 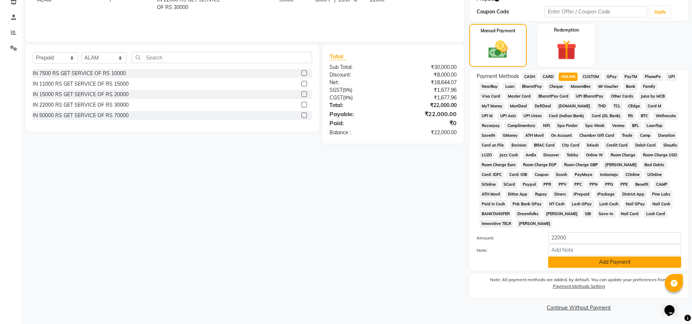 What do you see at coordinates (508, 155) in the screenshot?
I see `span: Jazz Cash` at bounding box center [508, 155].